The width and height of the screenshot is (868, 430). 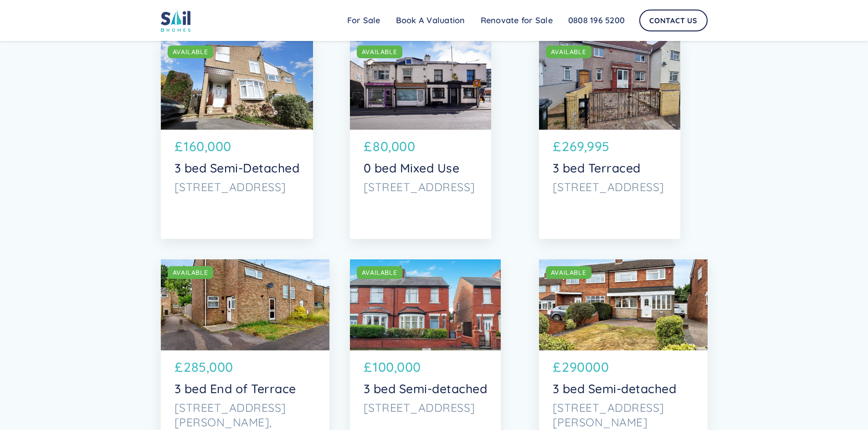 What do you see at coordinates (517, 20) in the screenshot?
I see `a: Renovate for Sale` at bounding box center [517, 20].